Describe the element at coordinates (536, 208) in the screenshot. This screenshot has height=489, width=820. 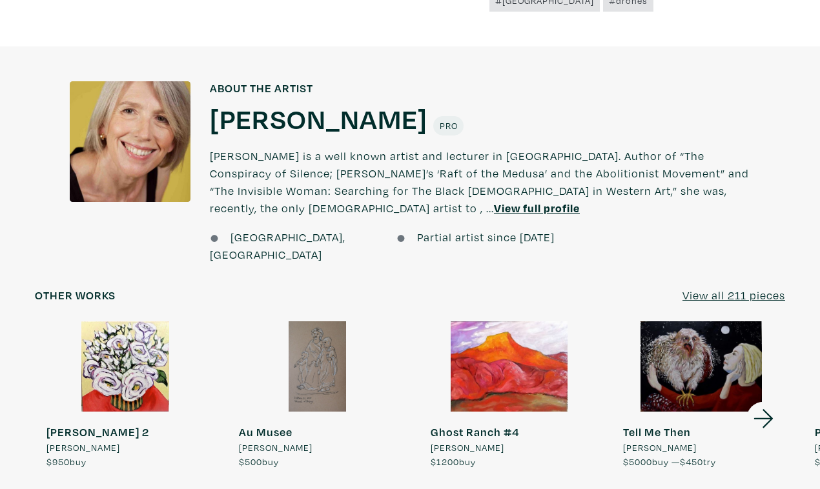
I see `a: View full profile` at that location.